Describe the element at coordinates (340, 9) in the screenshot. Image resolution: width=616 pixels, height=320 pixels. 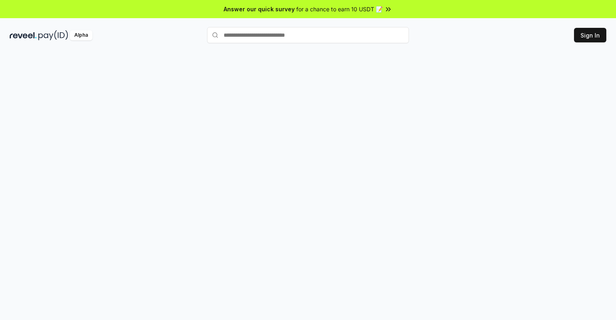
I see `span: for a chance to earn 10 USDT 📝` at that location.